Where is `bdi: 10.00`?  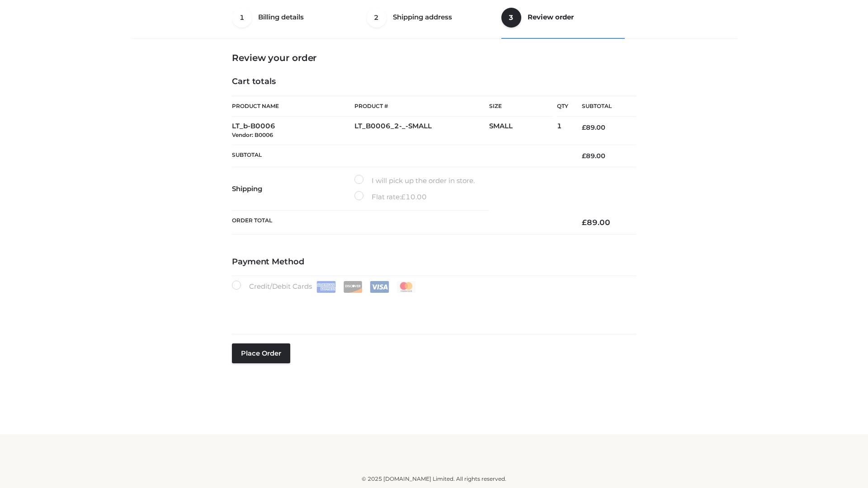
bdi: 10.00 is located at coordinates (414, 196).